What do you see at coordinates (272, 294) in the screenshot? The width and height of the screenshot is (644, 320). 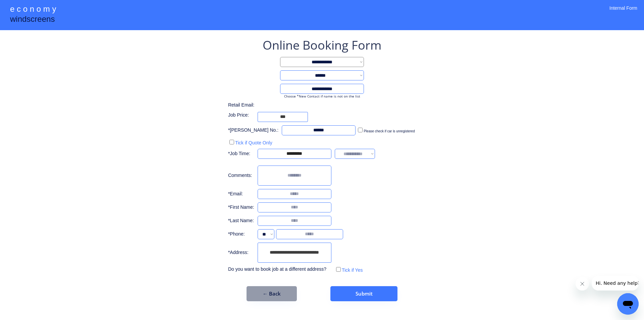 I see `button: ← Back` at bounding box center [272, 294].